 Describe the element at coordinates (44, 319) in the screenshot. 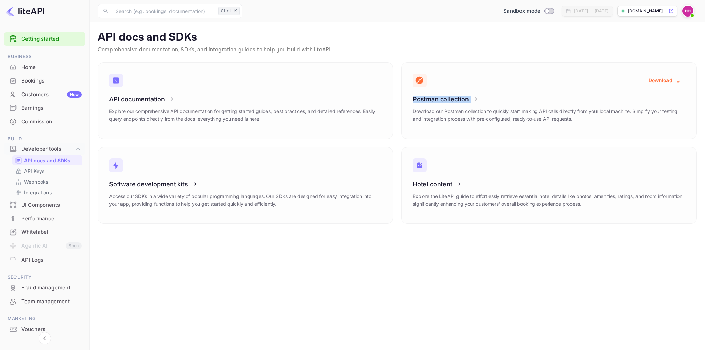

I see `span: Marketing` at that location.